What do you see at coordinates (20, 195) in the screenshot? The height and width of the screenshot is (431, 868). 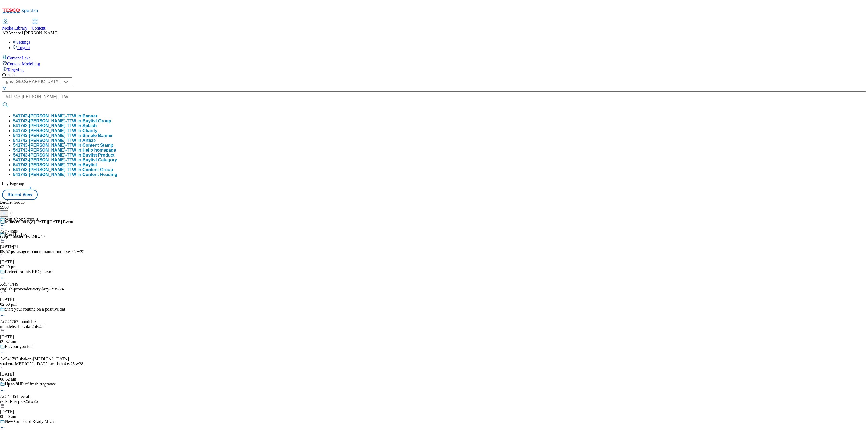 I see `button: Stored View` at bounding box center [20, 195].